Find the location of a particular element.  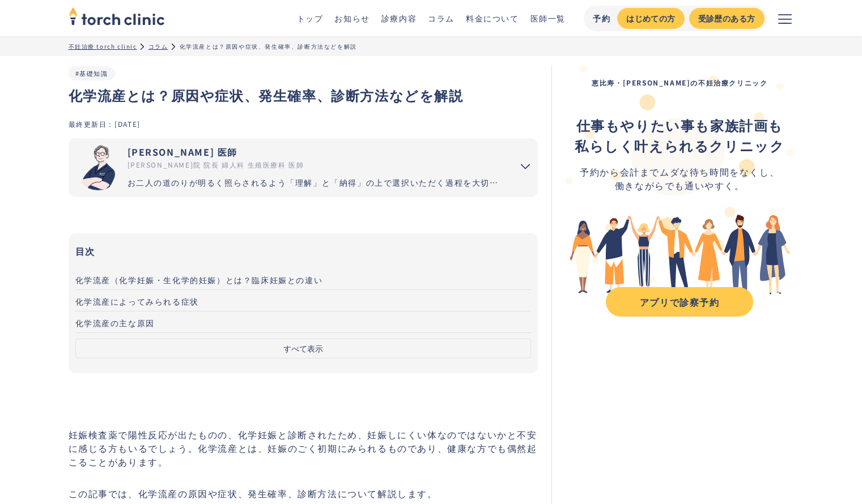

img: torch clinic is located at coordinates (117, 16).